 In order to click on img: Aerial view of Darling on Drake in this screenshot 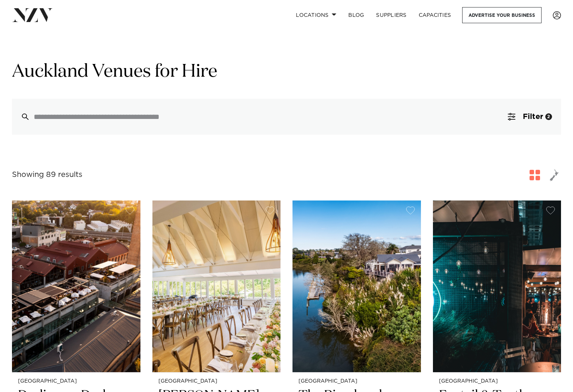, I will do `click(76, 286)`.